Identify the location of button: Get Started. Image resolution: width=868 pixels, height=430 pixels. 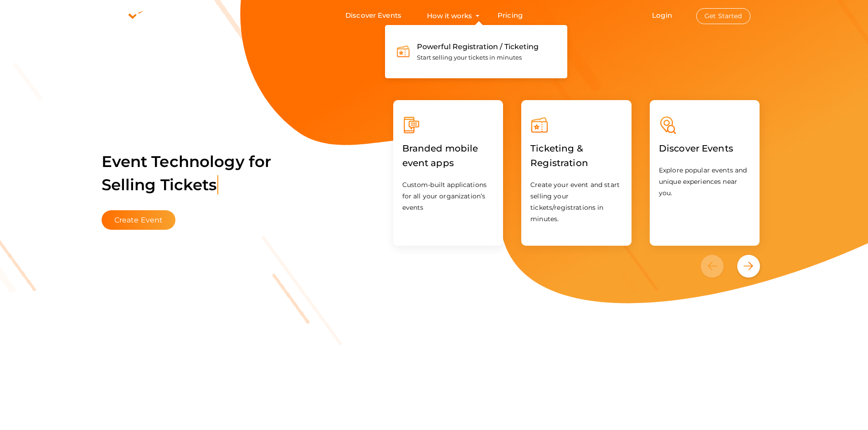
(723, 16).